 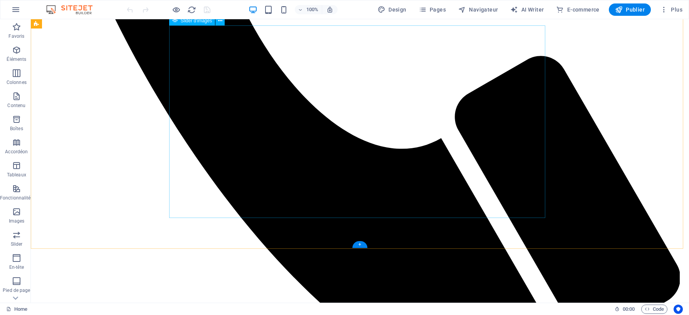 What do you see at coordinates (527, 10) in the screenshot?
I see `button: AI Writer` at bounding box center [527, 10].